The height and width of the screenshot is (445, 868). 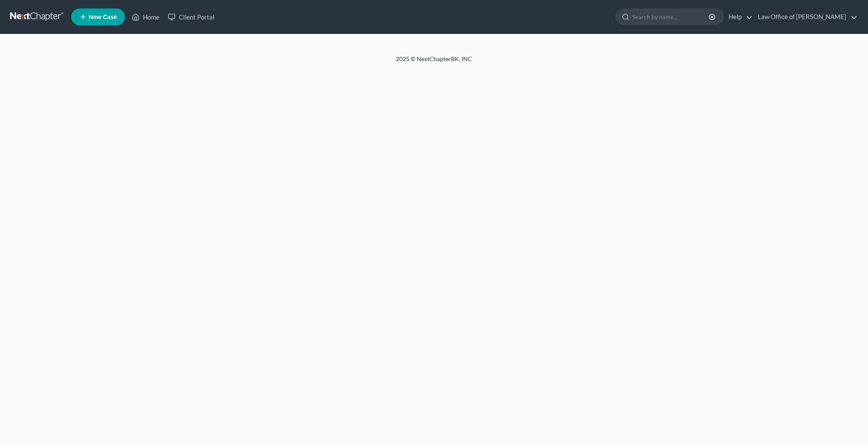 What do you see at coordinates (434, 62) in the screenshot?
I see `div: 2025 © NextChapterBK, INC` at bounding box center [434, 62].